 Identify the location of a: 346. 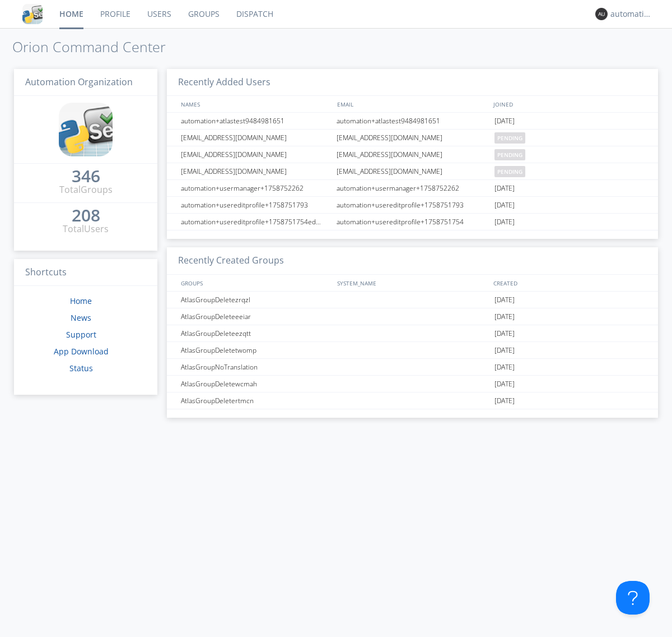
(86, 177).